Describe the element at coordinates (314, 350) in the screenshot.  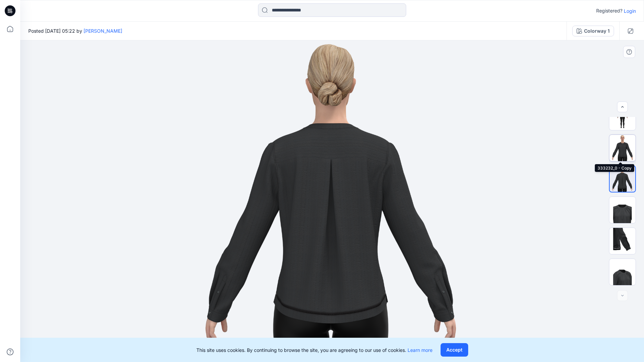
I see `p: This site uses cookies. By continuing to browse the site, you are agreeing to our use of cookies.` at that location.